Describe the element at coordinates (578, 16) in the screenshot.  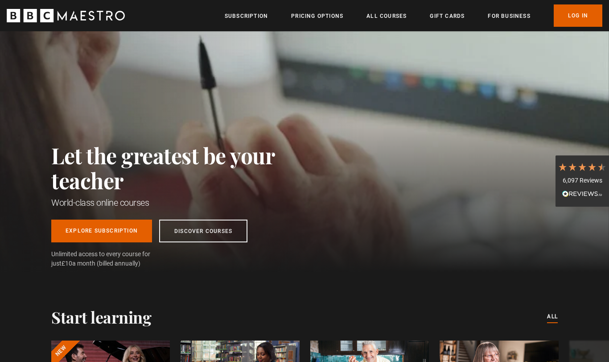
I see `a: Log In` at that location.